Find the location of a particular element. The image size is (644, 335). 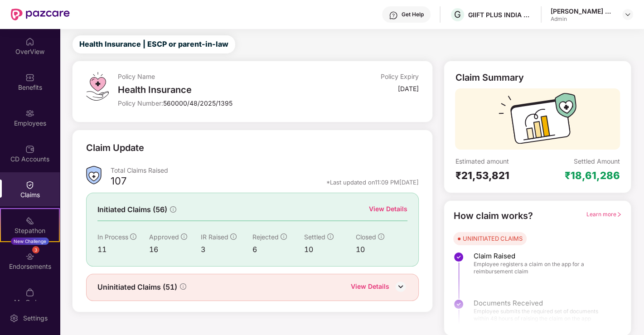

img: New Pazcare Logo is located at coordinates (41, 15).